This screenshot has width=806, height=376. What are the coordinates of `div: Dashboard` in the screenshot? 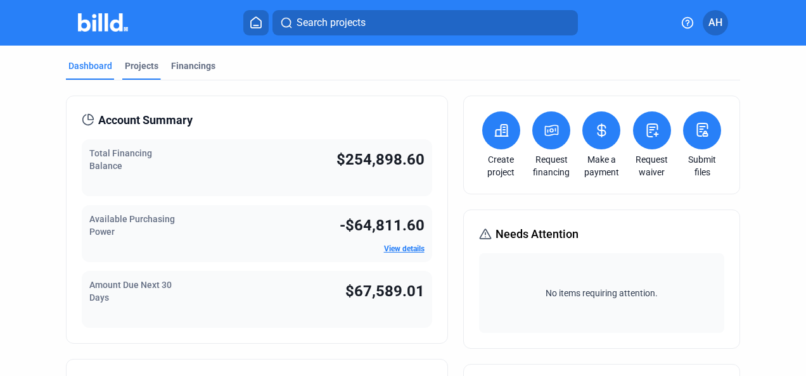 It's located at (90, 66).